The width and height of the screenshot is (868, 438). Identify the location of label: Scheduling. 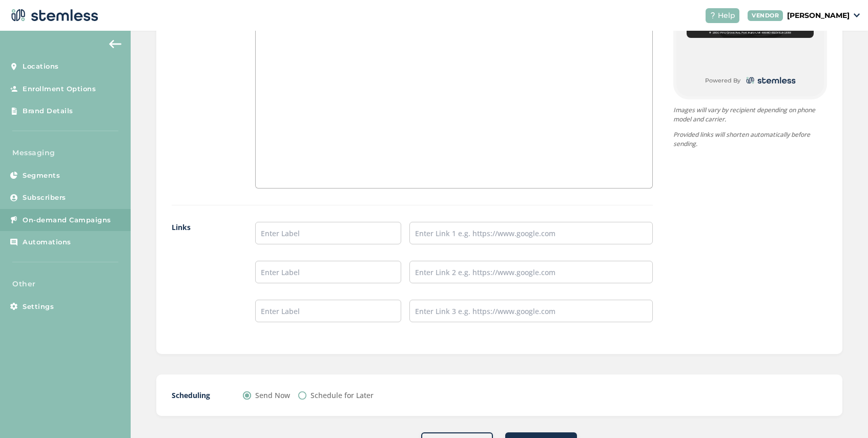
(197, 395).